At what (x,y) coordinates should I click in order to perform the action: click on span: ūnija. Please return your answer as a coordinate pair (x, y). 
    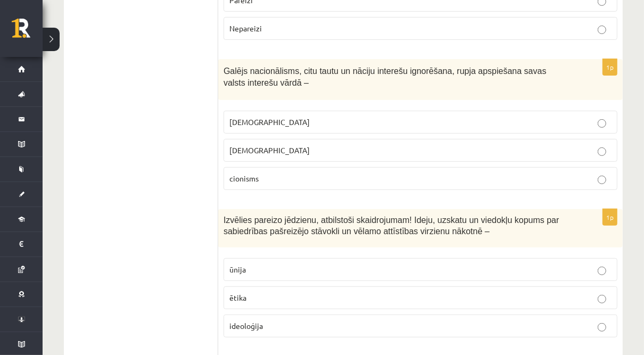
    Looking at the image, I should click on (238, 270).